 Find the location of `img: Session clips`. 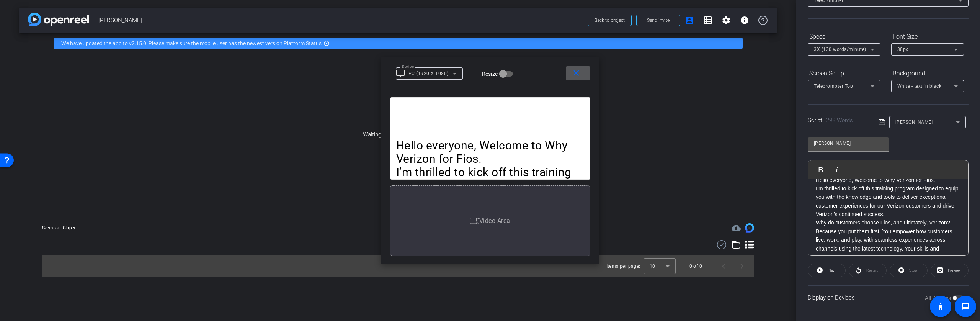

img: Session clips is located at coordinates (749, 228).